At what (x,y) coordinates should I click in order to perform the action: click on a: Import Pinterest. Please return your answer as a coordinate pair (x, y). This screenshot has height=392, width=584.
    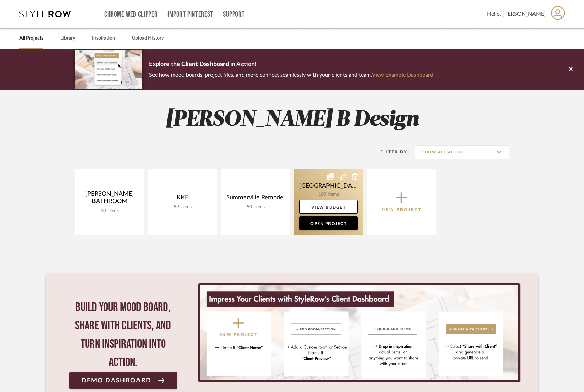
    Looking at the image, I should click on (191, 15).